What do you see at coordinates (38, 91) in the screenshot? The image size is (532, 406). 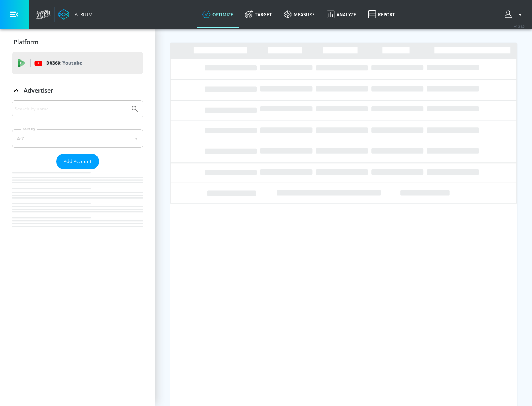 I see `p: Advertiser` at bounding box center [38, 91].